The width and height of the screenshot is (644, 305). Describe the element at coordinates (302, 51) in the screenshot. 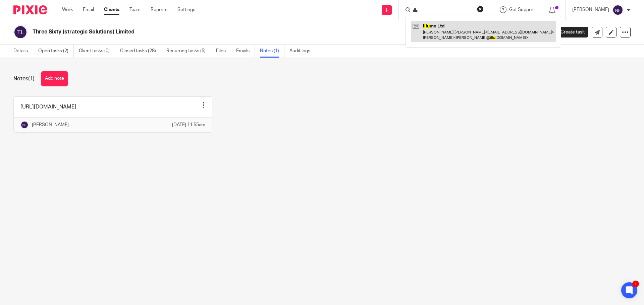

I see `a: Audit logs` at that location.